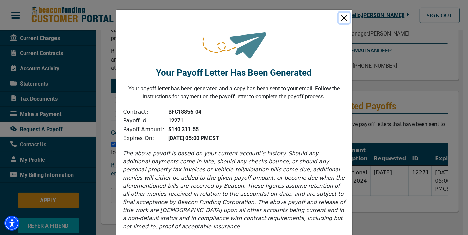  I want to click on div: Accessibility Menu, so click(12, 223).